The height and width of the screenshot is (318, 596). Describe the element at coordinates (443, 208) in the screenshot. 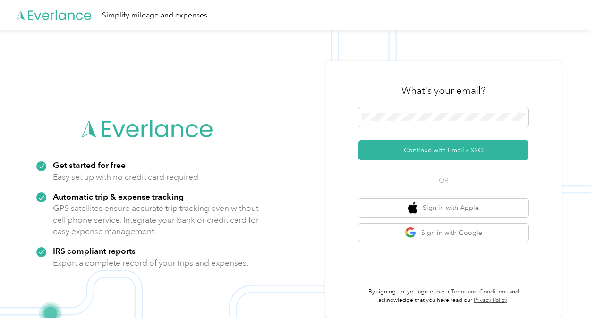

I see `button: apple logoSign in with Apple` at that location.